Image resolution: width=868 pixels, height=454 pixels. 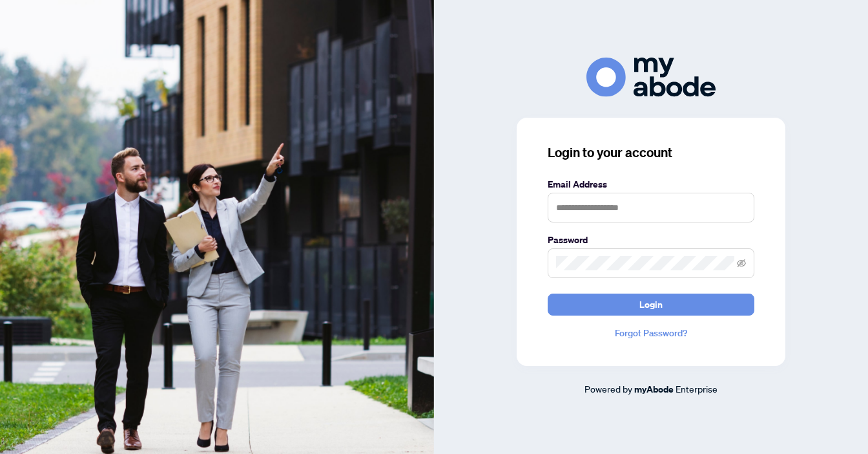 I want to click on span: eye-invisible, so click(x=742, y=263).